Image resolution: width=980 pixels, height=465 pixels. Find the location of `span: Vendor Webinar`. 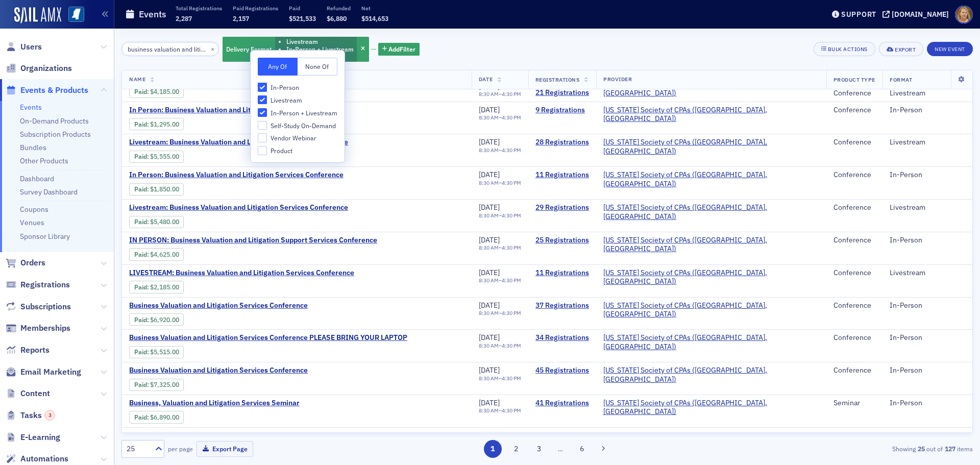

span: Vendor Webinar is located at coordinates (293, 138).